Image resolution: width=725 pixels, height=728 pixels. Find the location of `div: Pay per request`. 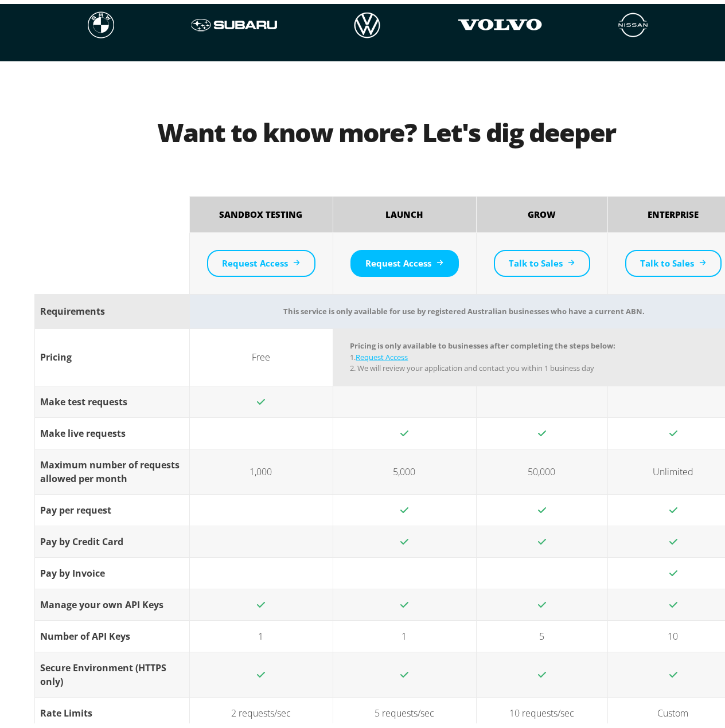

div: Pay per request is located at coordinates (112, 506).